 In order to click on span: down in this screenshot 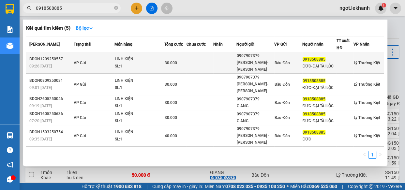, I will do `click(91, 28)`.